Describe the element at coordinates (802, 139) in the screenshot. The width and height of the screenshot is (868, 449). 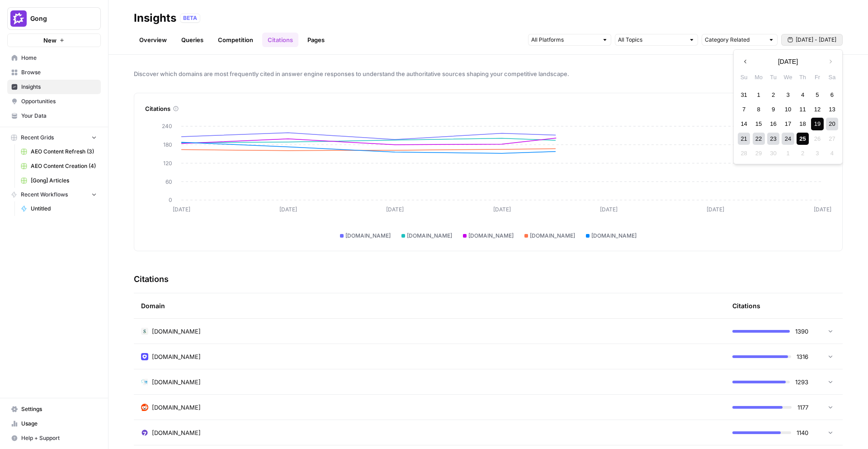
I see `div: Choose Thursday, September 25th, 2025` at that location.